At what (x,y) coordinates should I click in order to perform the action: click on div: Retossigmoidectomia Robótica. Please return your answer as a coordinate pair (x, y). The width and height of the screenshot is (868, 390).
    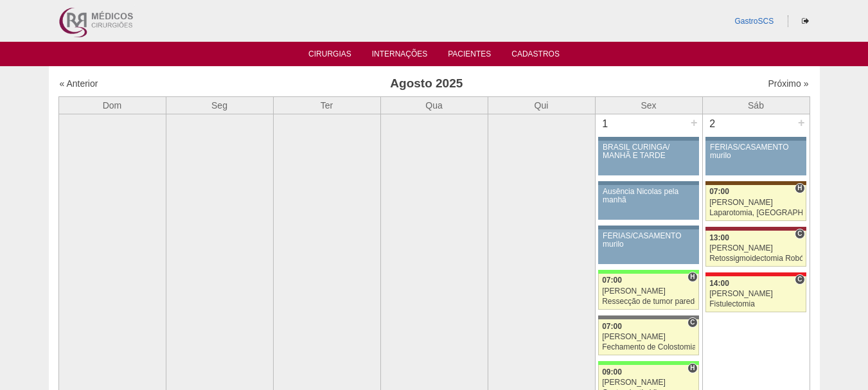
    Looking at the image, I should click on (755, 258).